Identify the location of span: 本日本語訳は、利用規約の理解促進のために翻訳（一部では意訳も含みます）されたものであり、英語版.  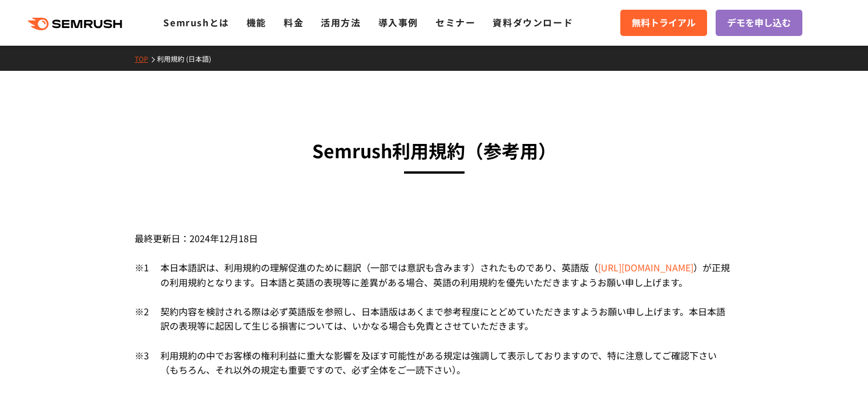
(374, 267).